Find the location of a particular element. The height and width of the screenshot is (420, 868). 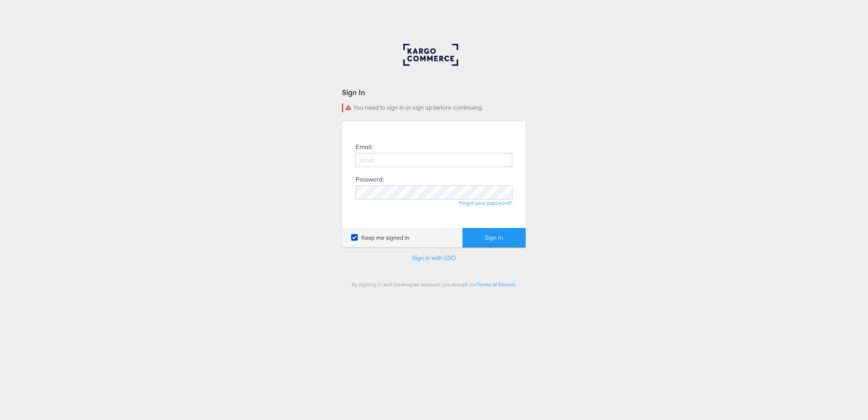

button: Sign In is located at coordinates (494, 237).